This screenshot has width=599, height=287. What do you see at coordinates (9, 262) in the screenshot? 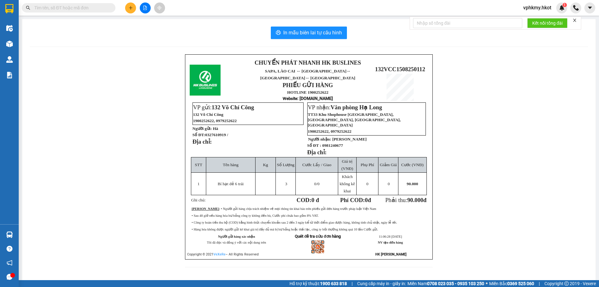
I see `span: notification` at bounding box center [9, 262].